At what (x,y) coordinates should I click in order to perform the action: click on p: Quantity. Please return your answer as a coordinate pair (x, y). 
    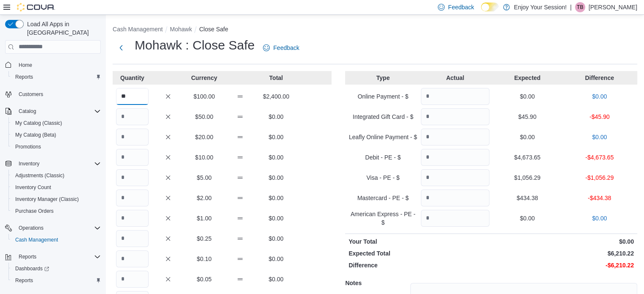
    Looking at the image, I should click on (132, 78).